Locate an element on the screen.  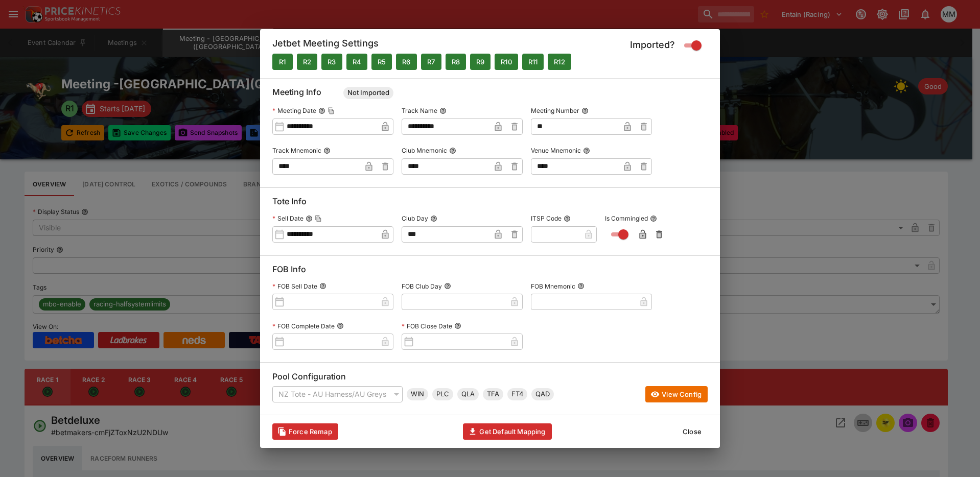
p: Track Name is located at coordinates (420, 110).